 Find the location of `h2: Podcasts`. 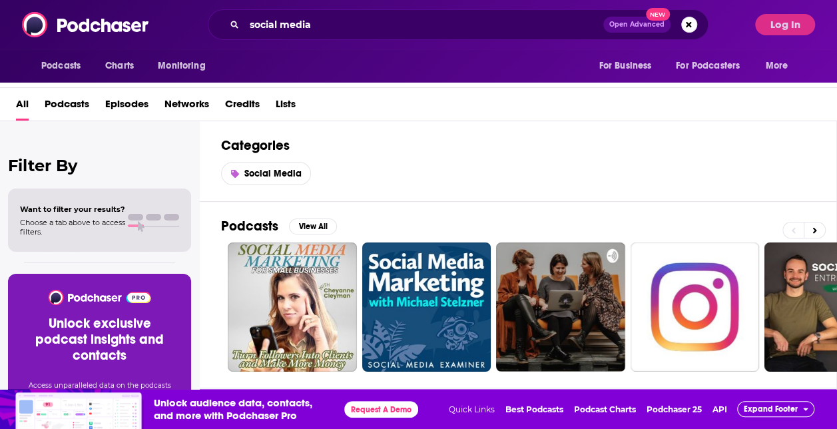

h2: Podcasts is located at coordinates (250, 226).